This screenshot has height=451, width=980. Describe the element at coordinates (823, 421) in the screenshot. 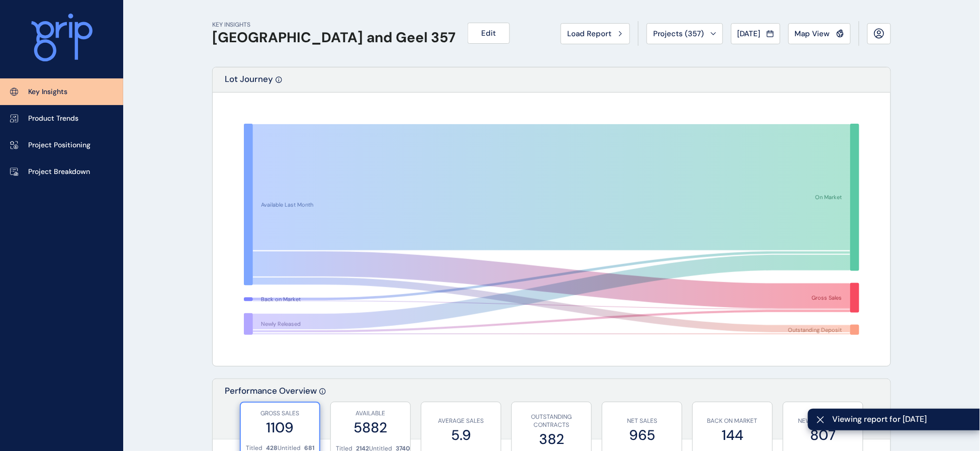

I see `p: NEWLY RELEASED` at that location.